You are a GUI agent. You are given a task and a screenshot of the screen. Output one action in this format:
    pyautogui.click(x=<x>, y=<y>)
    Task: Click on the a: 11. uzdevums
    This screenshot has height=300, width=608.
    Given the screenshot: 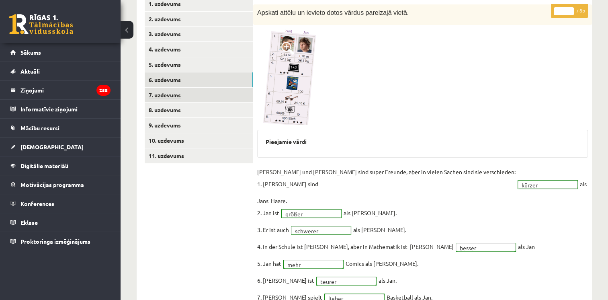 What is the action you would take?
    pyautogui.click(x=199, y=156)
    